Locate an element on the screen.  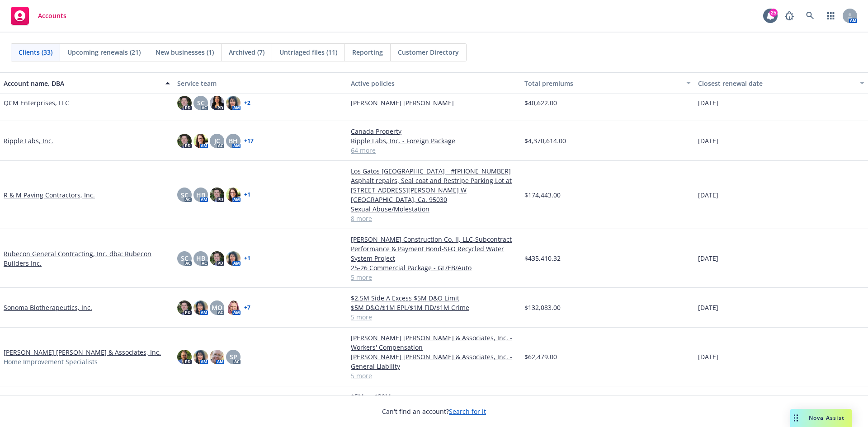
span: $4,370,614.00 is located at coordinates (545, 141).